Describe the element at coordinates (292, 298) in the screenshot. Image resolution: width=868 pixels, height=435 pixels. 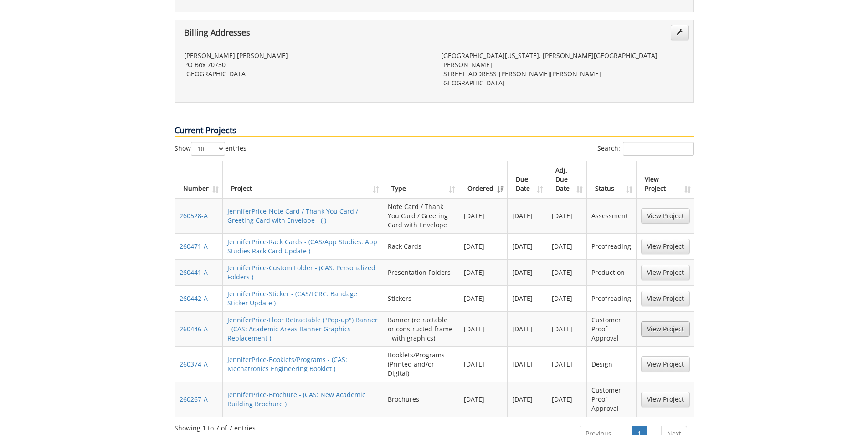
I see `a: JenniferPrice-Sticker - (CAS/LCRC: Bandage Sticker Update )` at that location.